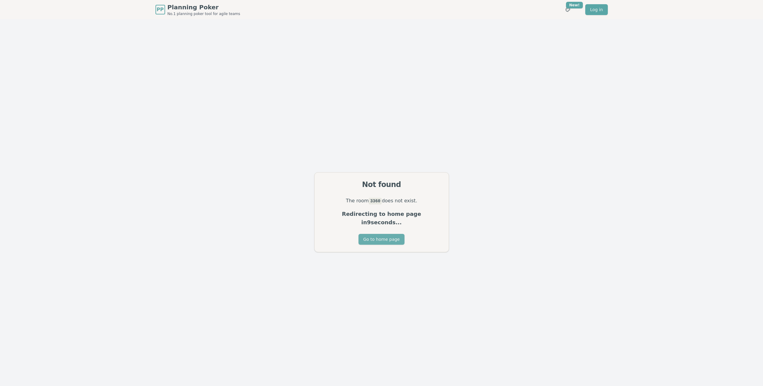  Describe the element at coordinates (382, 201) in the screenshot. I see `p: The room does not exist.` at that location.